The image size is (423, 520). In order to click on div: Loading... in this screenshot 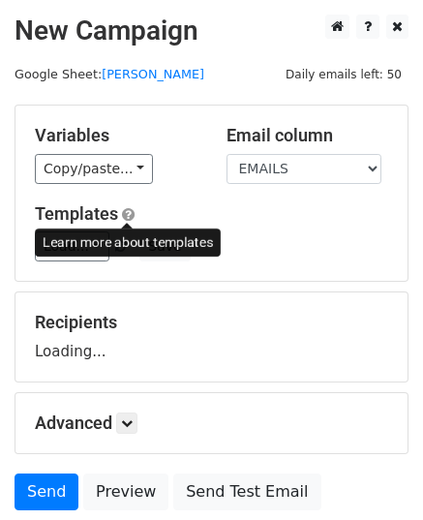, I will do `click(211, 337)`.